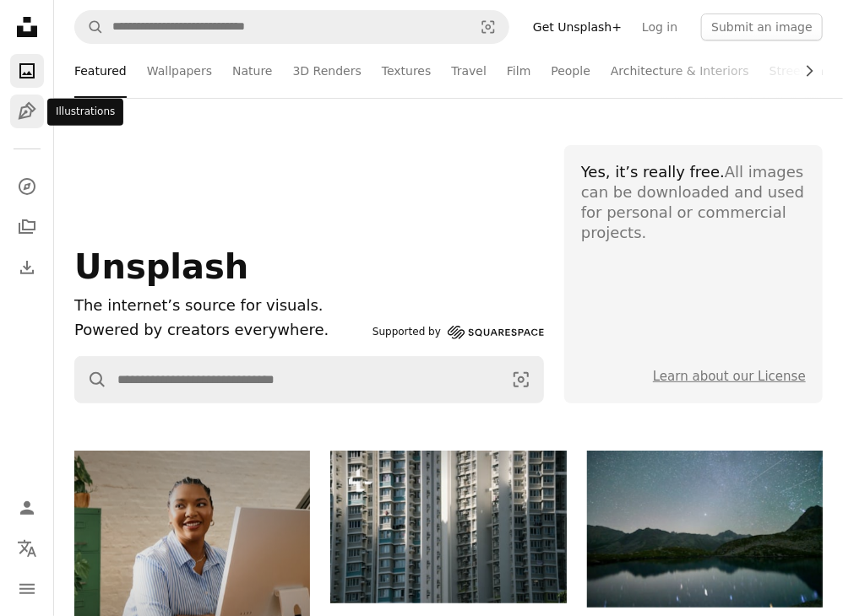  Describe the element at coordinates (761, 27) in the screenshot. I see `button: Submit an image` at that location.